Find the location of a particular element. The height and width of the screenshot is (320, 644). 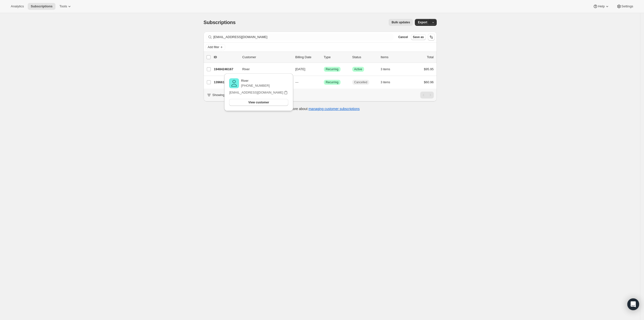

span: Export is located at coordinates (422, 22).